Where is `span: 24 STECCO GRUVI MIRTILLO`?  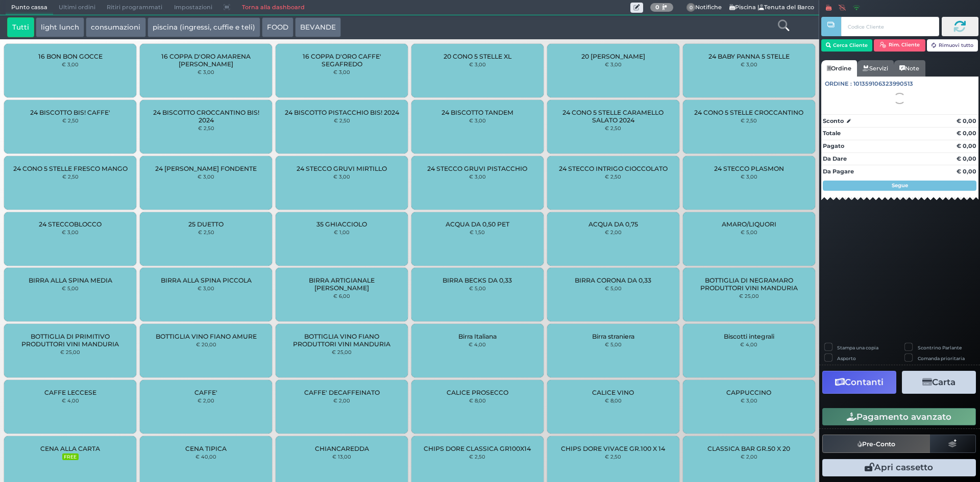 span: 24 STECCO GRUVI MIRTILLO is located at coordinates (342, 169).